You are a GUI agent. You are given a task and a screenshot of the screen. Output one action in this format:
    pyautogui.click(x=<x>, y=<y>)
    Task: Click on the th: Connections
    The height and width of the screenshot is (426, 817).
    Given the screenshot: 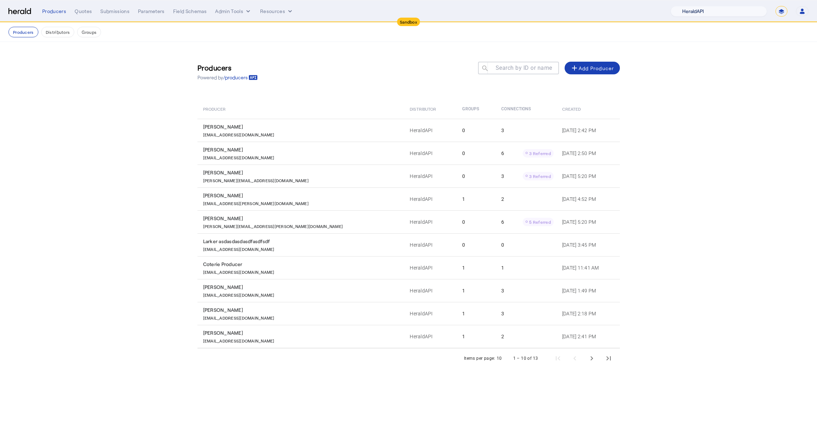 What is the action you would take?
    pyautogui.click(x=526, y=109)
    